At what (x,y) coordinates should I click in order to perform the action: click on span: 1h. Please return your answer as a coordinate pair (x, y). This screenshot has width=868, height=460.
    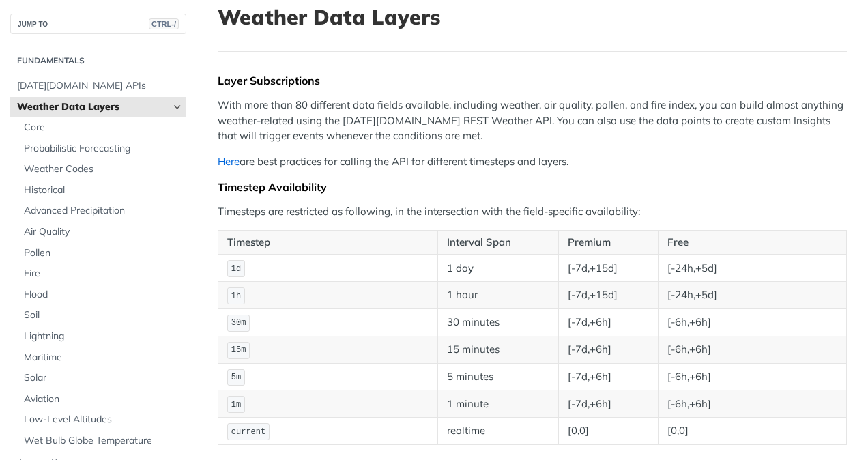
    Looking at the image, I should click on (236, 296).